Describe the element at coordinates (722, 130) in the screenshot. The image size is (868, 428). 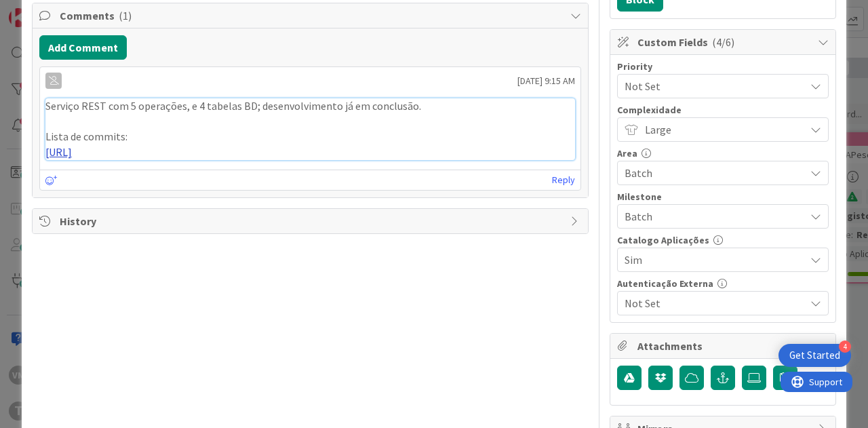
I see `span: Large` at that location.